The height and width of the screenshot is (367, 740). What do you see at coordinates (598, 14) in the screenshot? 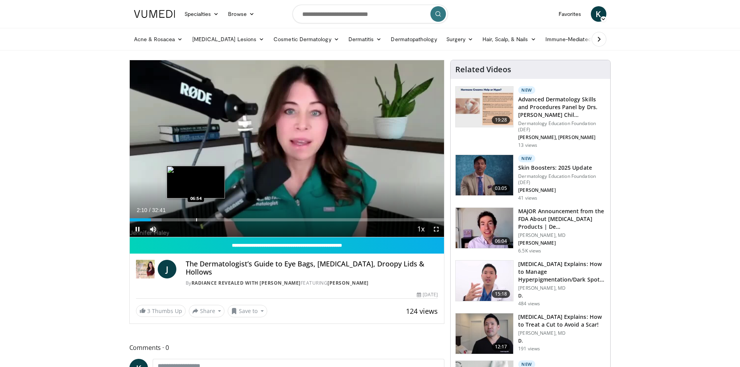
I see `span: K` at bounding box center [598, 14].